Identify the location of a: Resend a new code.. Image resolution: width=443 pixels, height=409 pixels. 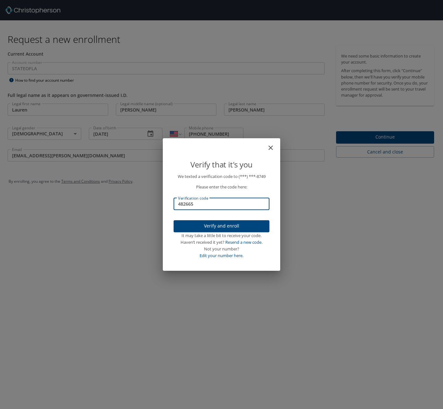
(244, 242).